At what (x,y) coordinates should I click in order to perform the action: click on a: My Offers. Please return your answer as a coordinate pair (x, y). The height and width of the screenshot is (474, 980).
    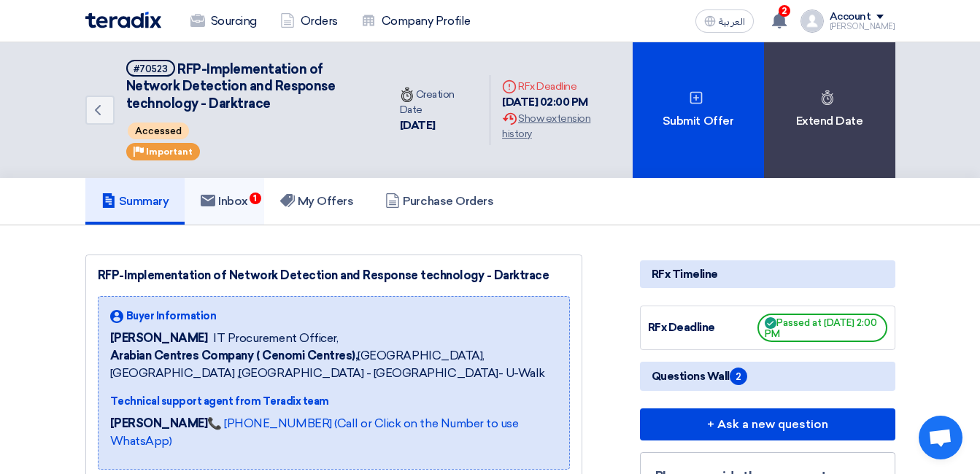
    Looking at the image, I should click on (317, 201).